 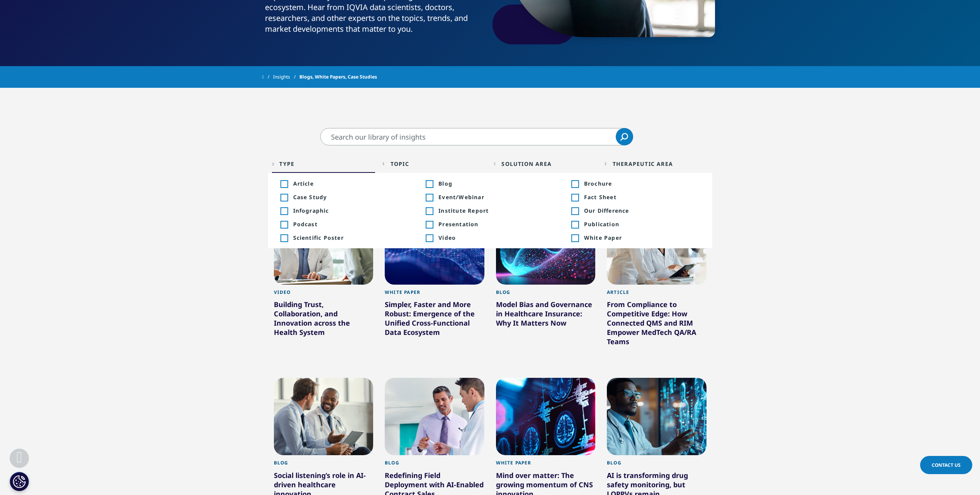 I want to click on div: Inclusion filter on Blog; 1,426 result, so click(x=429, y=184).